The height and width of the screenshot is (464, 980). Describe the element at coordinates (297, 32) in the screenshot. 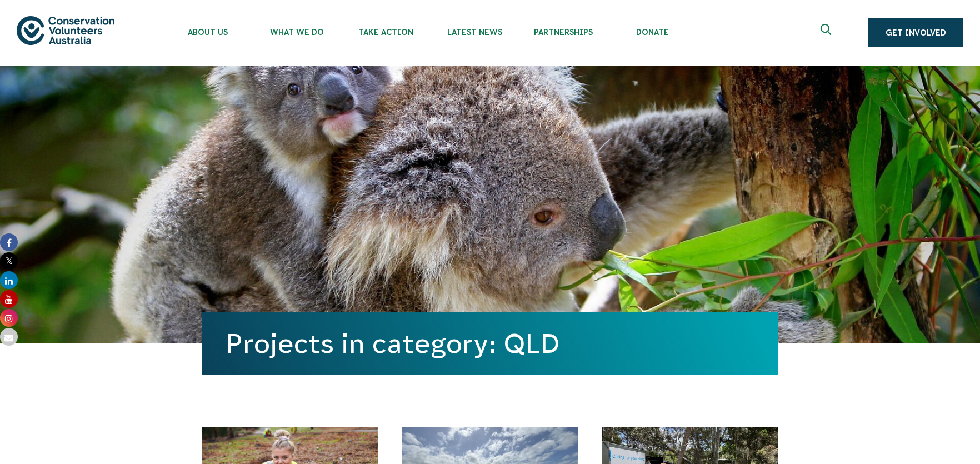

I see `span: What We Do` at that location.